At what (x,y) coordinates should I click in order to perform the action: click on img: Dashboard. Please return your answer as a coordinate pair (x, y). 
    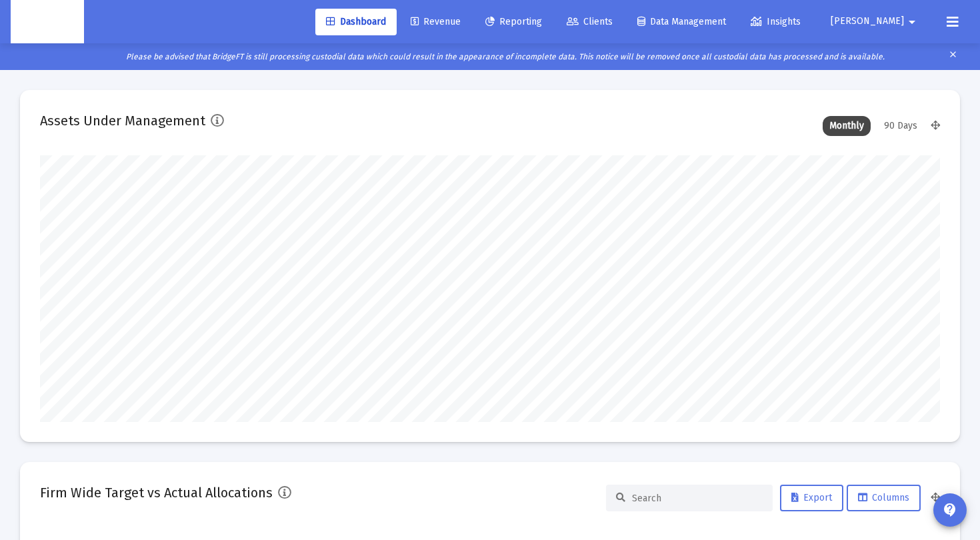
    Looking at the image, I should click on (48, 22).